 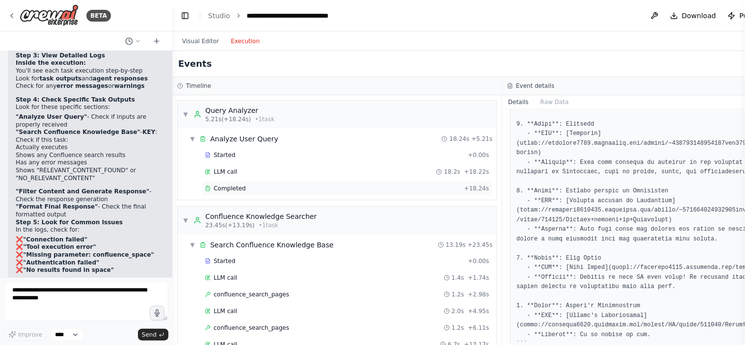 What do you see at coordinates (261, 217) in the screenshot?
I see `div: Confluence Knowledge Searcher` at bounding box center [261, 217].